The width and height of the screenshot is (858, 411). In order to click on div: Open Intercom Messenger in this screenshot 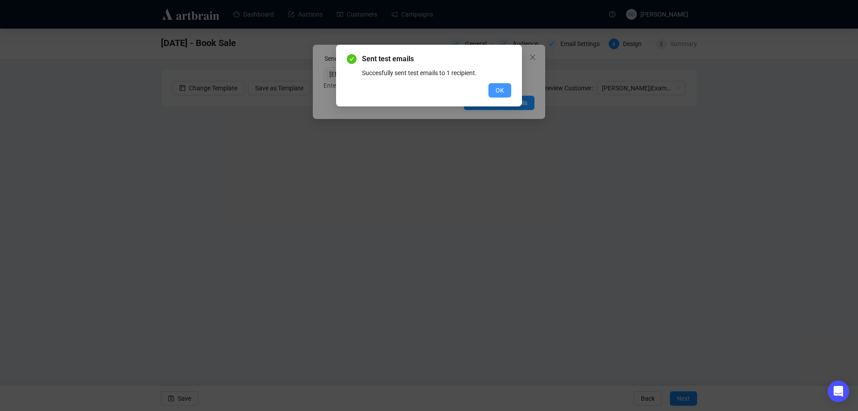, I will do `click(838, 391)`.